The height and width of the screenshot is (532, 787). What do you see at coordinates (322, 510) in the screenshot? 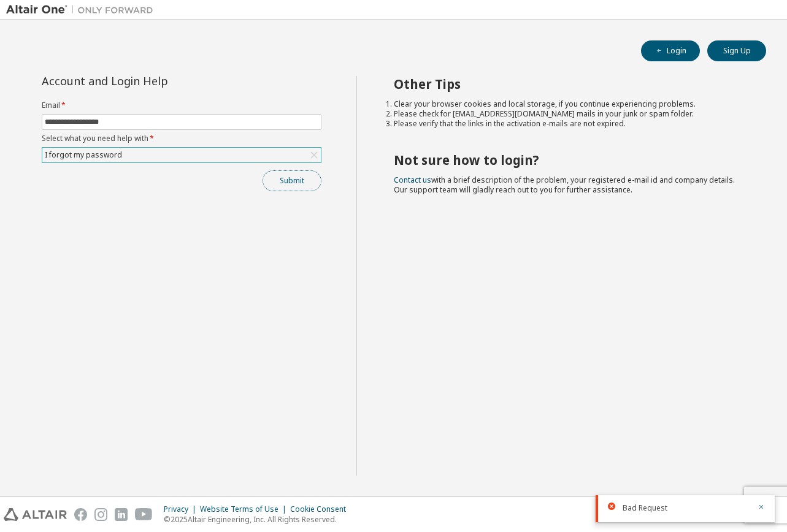
I see `div: Cookie Consent` at bounding box center [322, 510].